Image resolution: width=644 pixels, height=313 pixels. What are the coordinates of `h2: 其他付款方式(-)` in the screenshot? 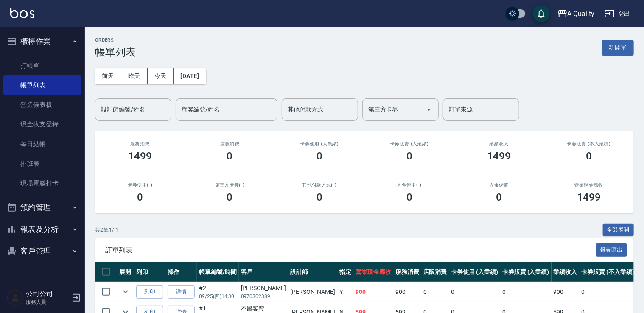 It's located at (320, 185).